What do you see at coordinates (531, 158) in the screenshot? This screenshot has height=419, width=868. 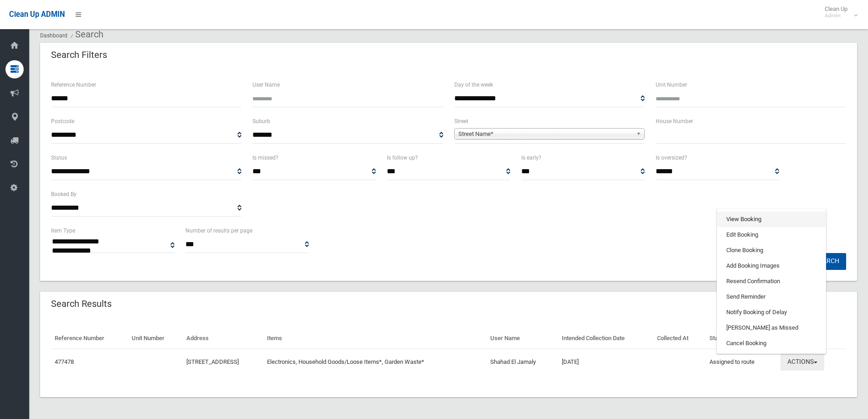 I see `label: Is early?` at bounding box center [531, 158].